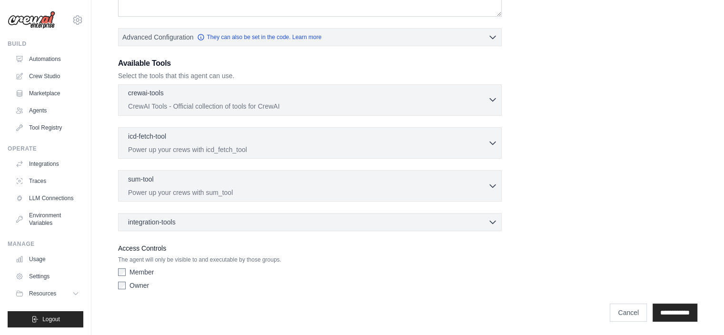 Image resolution: width=724 pixels, height=335 pixels. What do you see at coordinates (152, 222) in the screenshot?
I see `span: integration-tools` at bounding box center [152, 222].